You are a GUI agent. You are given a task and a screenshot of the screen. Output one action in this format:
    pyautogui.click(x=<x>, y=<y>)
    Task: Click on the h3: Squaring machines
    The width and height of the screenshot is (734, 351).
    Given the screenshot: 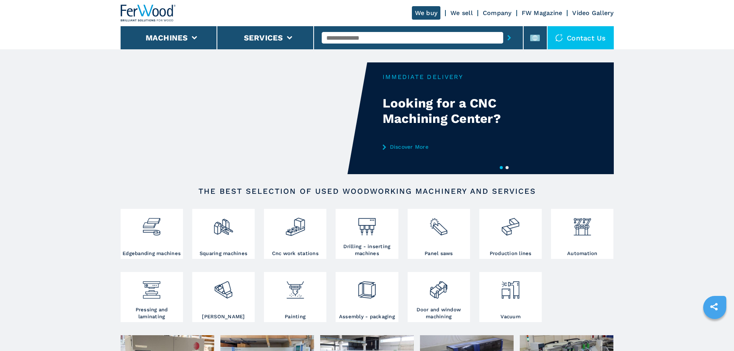 What is the action you would take?
    pyautogui.click(x=223, y=253)
    